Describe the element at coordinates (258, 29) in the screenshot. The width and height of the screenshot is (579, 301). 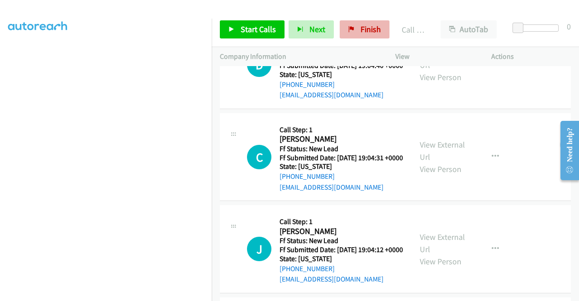
I see `span: Start Calls` at that location.